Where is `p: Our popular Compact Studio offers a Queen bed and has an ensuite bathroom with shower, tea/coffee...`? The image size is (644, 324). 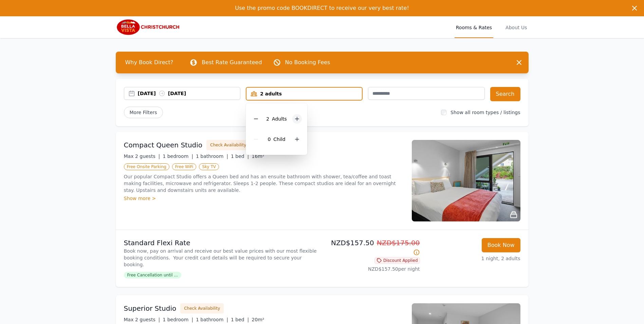
p: Our popular Compact Studio offers a Queen bed and has an ensuite bathroom with shower, tea/coffee... is located at coordinates (264, 183).